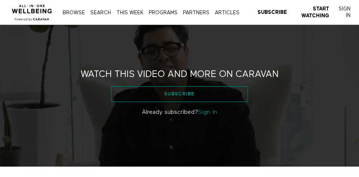 The width and height of the screenshot is (359, 177). Describe the element at coordinates (207, 112) in the screenshot. I see `a: Sign in` at that location.